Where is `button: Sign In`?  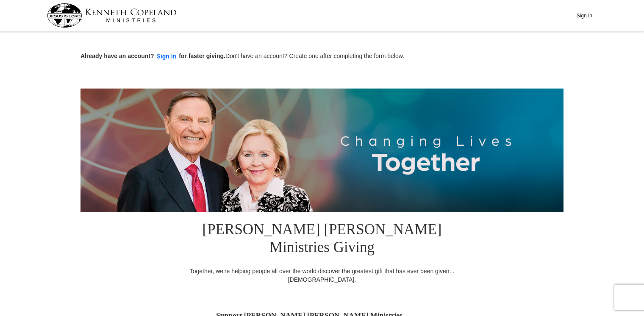 button: Sign In is located at coordinates (584, 15).